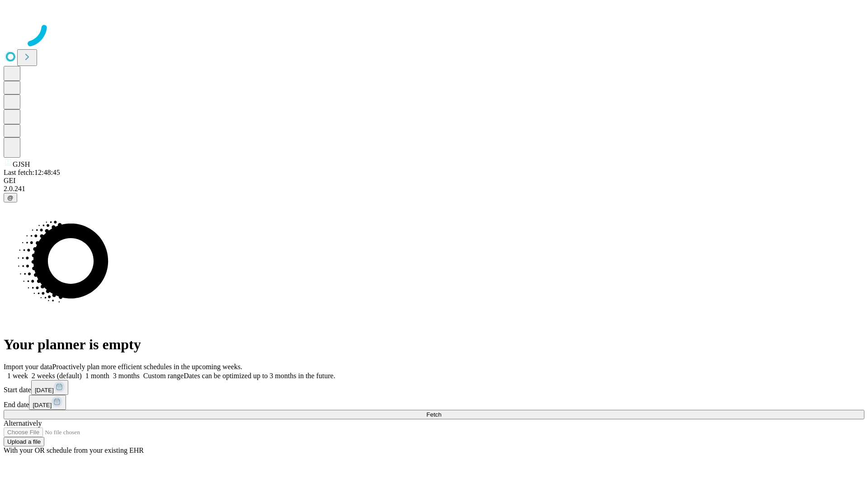 The image size is (868, 488). Describe the element at coordinates (57, 375) in the screenshot. I see `span: 2 weeks (default)` at that location.